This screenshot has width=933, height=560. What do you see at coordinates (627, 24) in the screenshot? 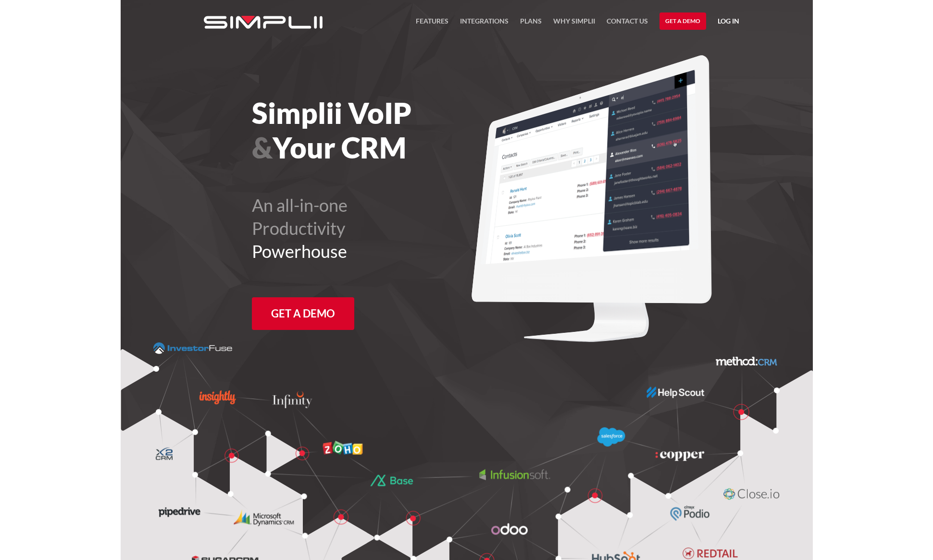
I see `a: Contact US` at bounding box center [627, 24].